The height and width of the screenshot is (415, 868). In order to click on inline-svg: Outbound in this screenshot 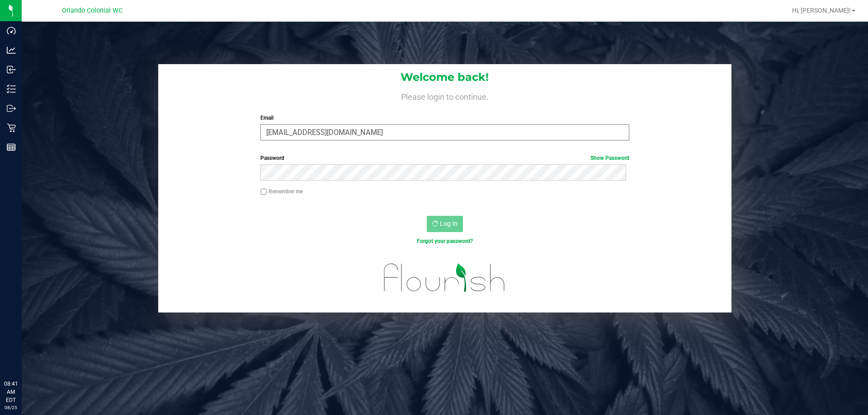, I will do `click(11, 108)`.